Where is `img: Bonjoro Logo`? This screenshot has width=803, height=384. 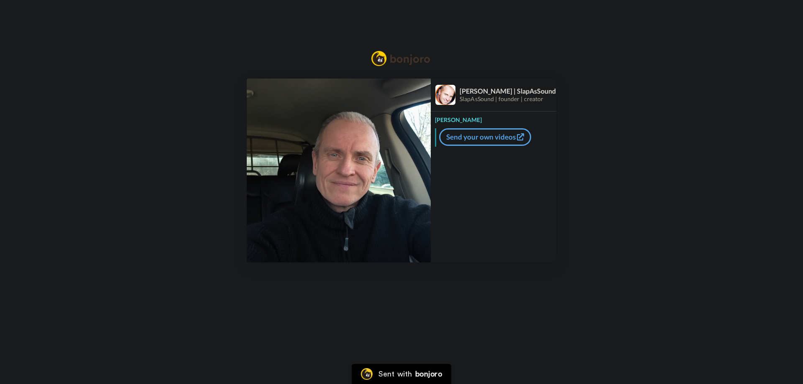 img: Bonjoro Logo is located at coordinates (401, 59).